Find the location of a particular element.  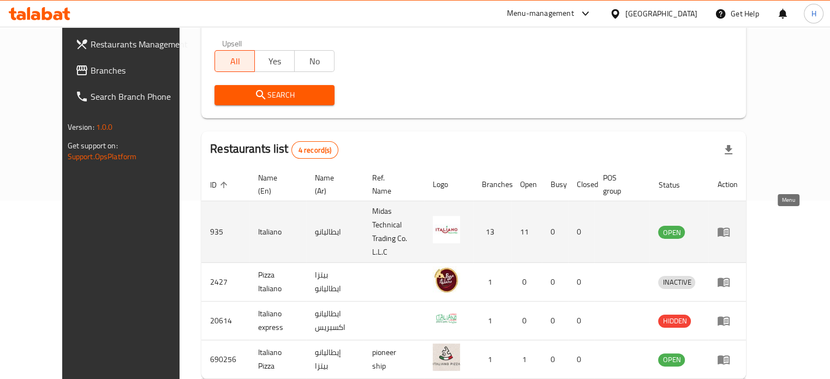

a: Support.OpsPlatform is located at coordinates (102, 157).